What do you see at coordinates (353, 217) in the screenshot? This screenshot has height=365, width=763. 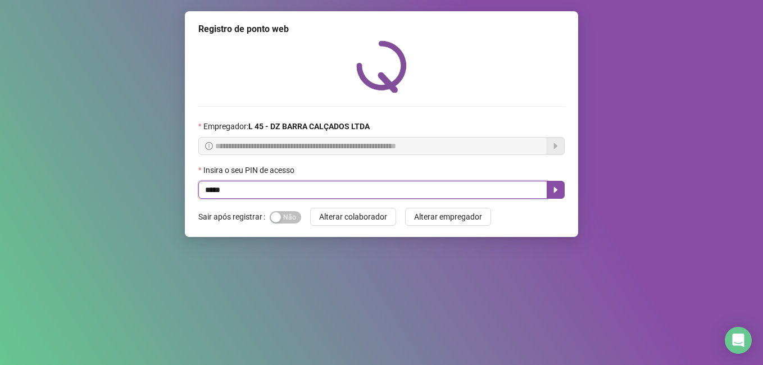 I see `button: Alterar colaborador` at bounding box center [353, 217].